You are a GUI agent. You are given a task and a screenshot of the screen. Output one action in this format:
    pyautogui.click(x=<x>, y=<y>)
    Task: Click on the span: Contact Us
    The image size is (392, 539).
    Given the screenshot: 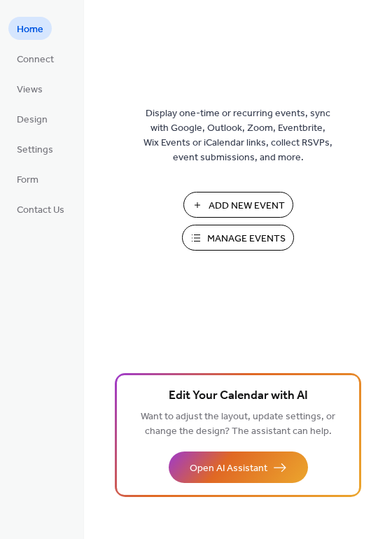 What is the action you would take?
    pyautogui.click(x=41, y=210)
    